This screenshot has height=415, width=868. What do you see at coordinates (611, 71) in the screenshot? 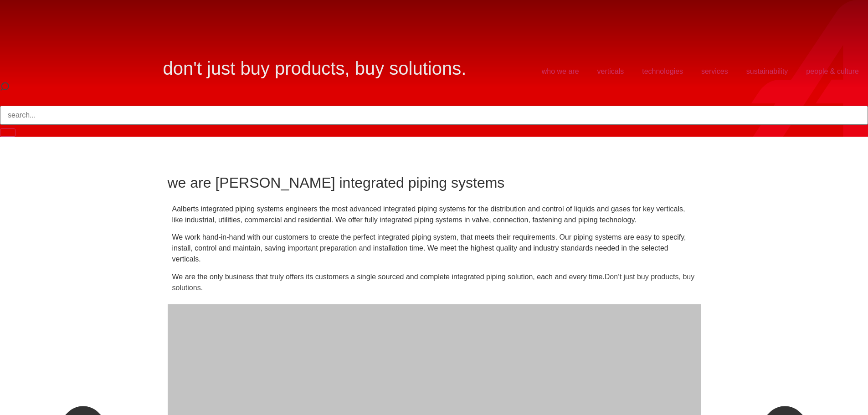
I see `a: verticals` at bounding box center [611, 71].